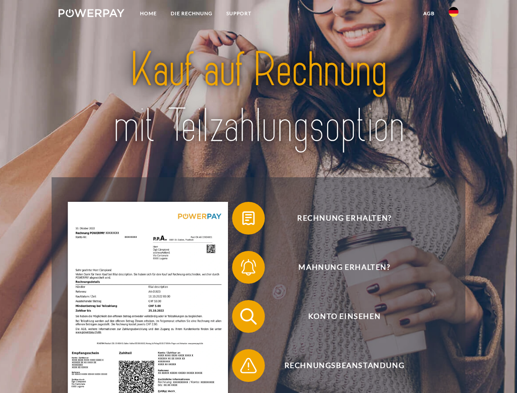 Image resolution: width=517 pixels, height=393 pixels. Describe the element at coordinates (248, 316) in the screenshot. I see `img: qb_search.svg` at that location.